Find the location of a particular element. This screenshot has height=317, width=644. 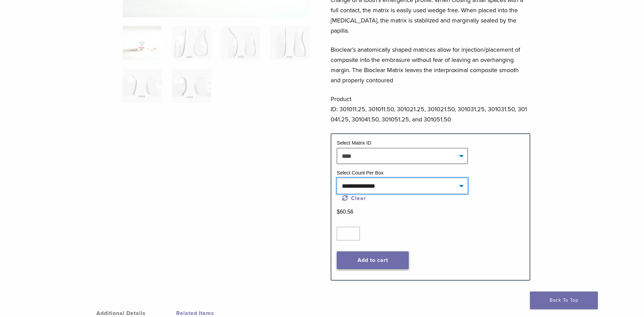

p: Bioclear’s anatomically shaped matrices allow for injection/placement of composite into the embra... is located at coordinates (430, 65).